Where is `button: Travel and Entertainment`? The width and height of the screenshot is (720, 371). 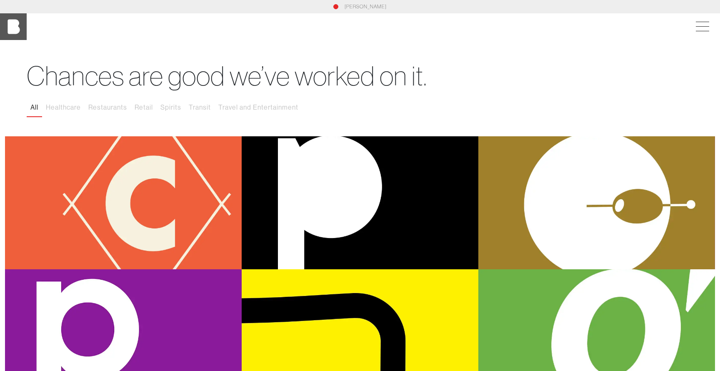 button: Travel and Entertainment is located at coordinates (258, 107).